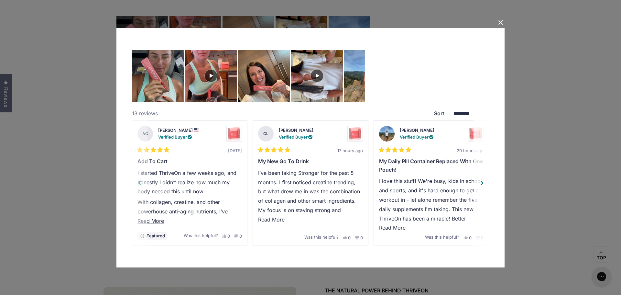 The width and height of the screenshot is (621, 295). What do you see at coordinates (310, 161) in the screenshot?
I see `div: My new go to drink` at bounding box center [310, 161].